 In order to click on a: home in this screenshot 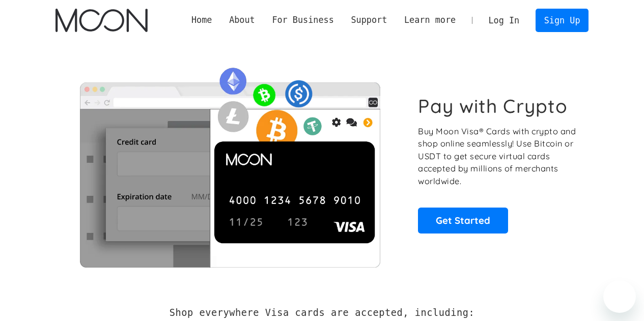, I will do `click(101, 21)`.